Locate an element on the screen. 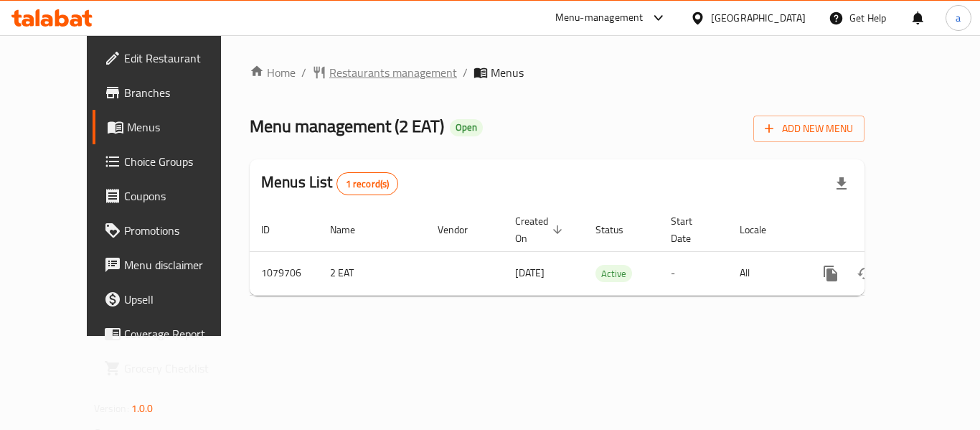 This screenshot has width=980, height=430. th: Actions is located at coordinates (882, 229).